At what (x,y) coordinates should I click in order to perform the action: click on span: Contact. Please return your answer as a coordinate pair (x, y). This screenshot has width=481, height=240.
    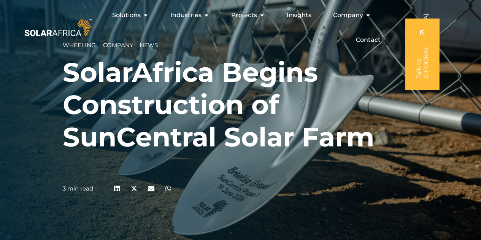
    Looking at the image, I should click on (368, 40).